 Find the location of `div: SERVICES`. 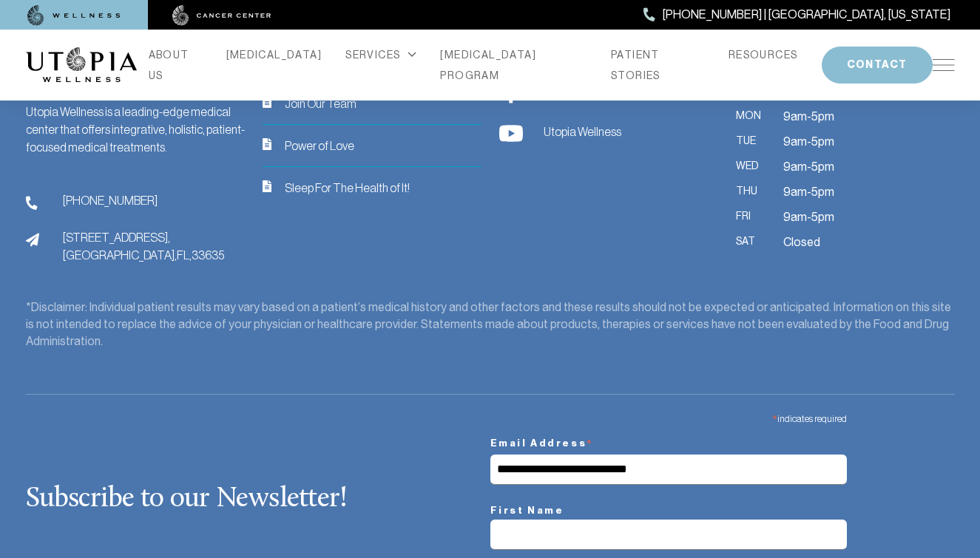

div: SERVICES is located at coordinates (380, 55).